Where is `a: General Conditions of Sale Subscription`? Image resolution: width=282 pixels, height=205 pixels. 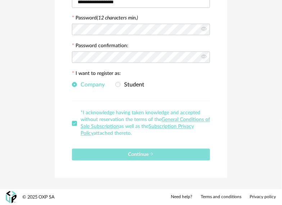 a: General Conditions of Sale Subscription is located at coordinates (145, 123).